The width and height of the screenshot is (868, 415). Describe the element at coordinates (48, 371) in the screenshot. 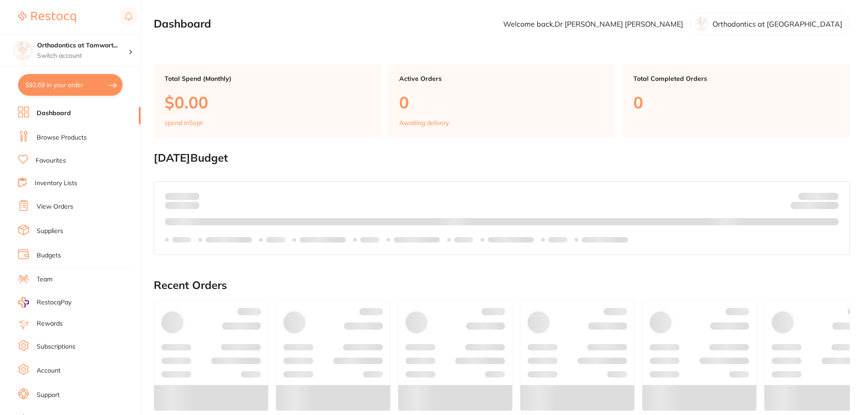

I see `a: Account` at that location.